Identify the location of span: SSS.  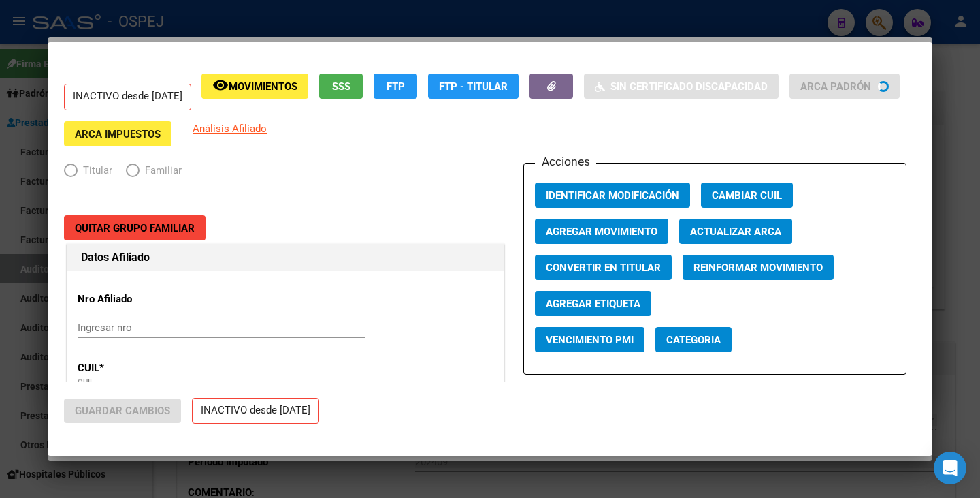
(341, 86).